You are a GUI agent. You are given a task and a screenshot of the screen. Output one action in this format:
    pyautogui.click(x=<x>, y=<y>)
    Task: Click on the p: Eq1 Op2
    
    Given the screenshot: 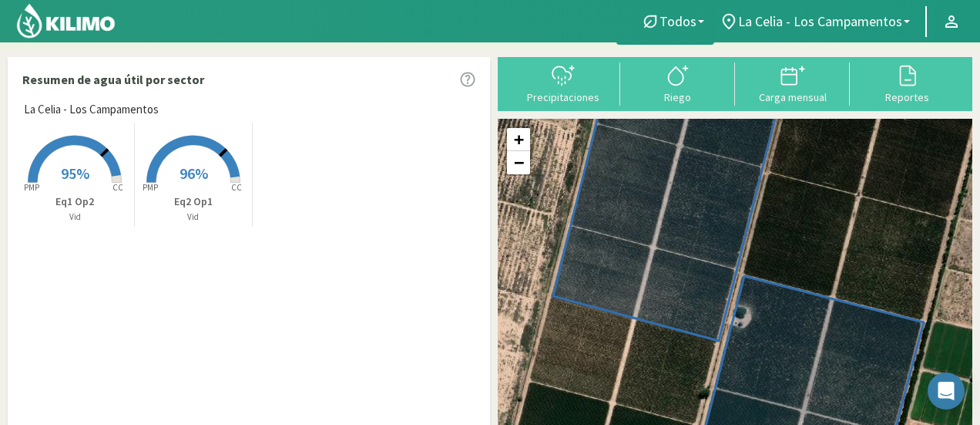 What is the action you would take?
    pyautogui.click(x=75, y=201)
    